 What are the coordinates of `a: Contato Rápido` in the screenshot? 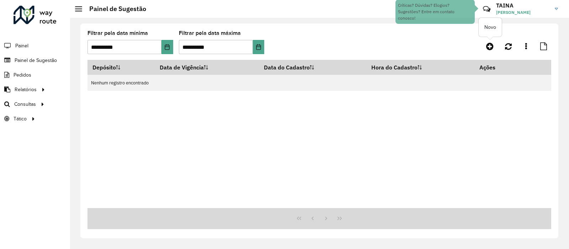 It's located at (486, 9).